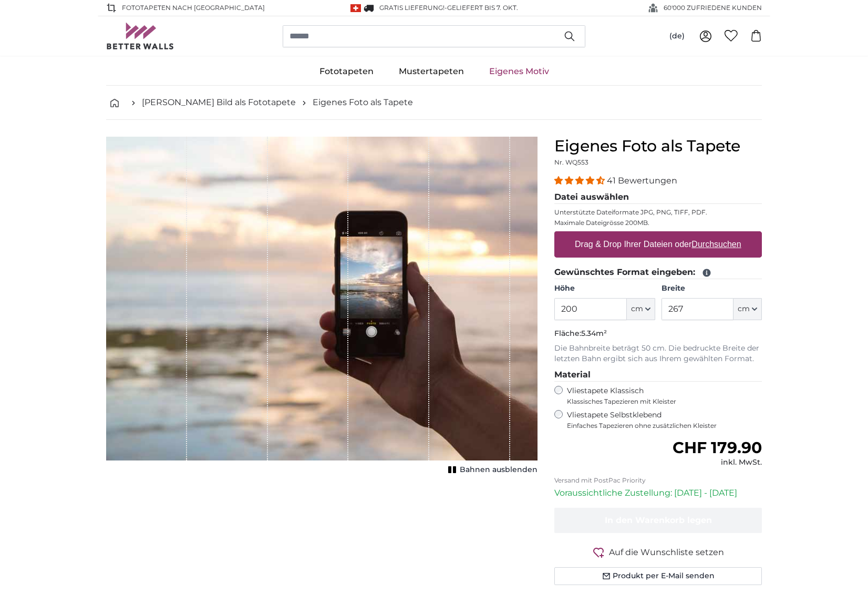 This screenshot has width=868, height=594. Describe the element at coordinates (658, 480) in the screenshot. I see `p: Versand mit PostPac Priority` at that location.